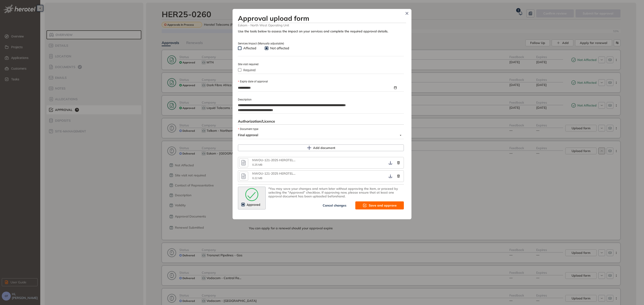 The height and width of the screenshot is (305, 644). Describe the element at coordinates (245, 100) in the screenshot. I see `label: Description` at that location.